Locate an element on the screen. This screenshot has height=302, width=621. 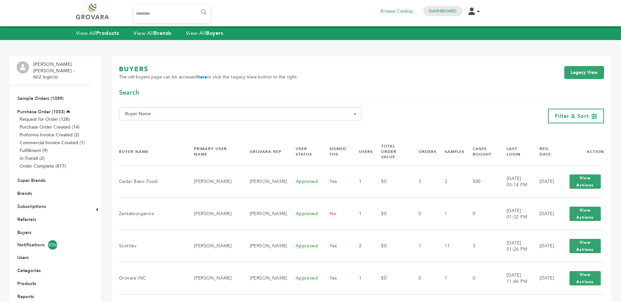
th: Action is located at coordinates (581, 152).